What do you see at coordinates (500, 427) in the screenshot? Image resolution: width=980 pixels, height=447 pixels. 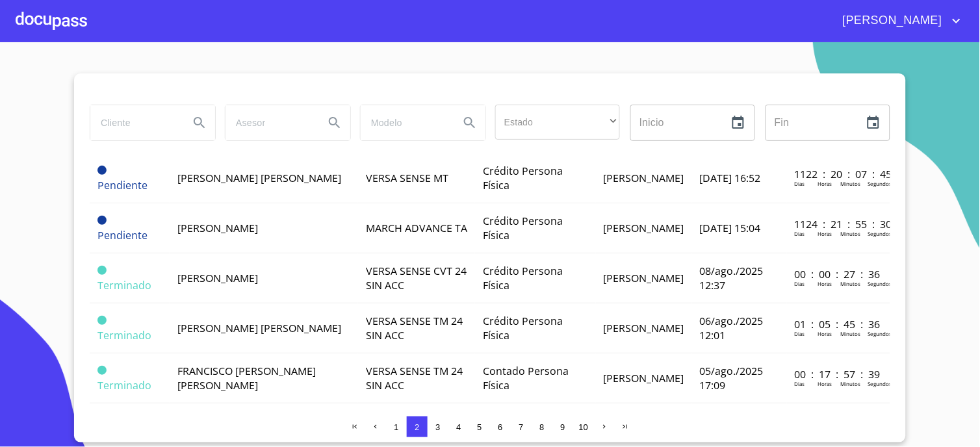 I see `button: 6` at bounding box center [500, 427].